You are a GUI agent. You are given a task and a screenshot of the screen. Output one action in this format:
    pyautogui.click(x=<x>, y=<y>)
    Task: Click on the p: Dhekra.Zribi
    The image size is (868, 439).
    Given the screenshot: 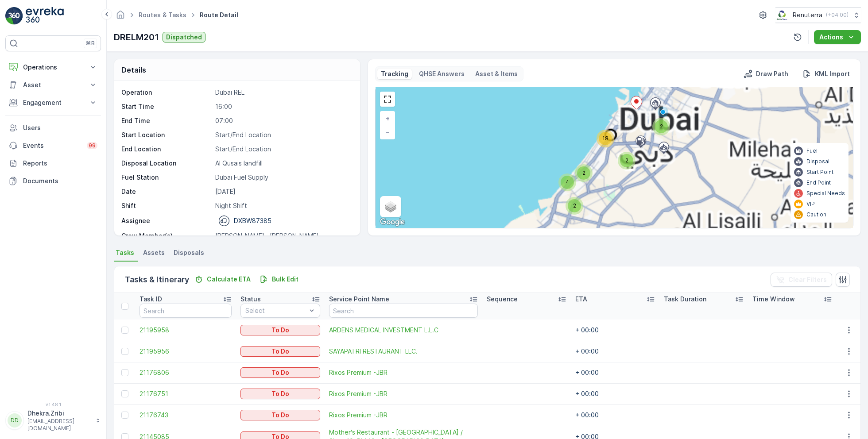 What is the action you would take?
    pyautogui.click(x=59, y=413)
    